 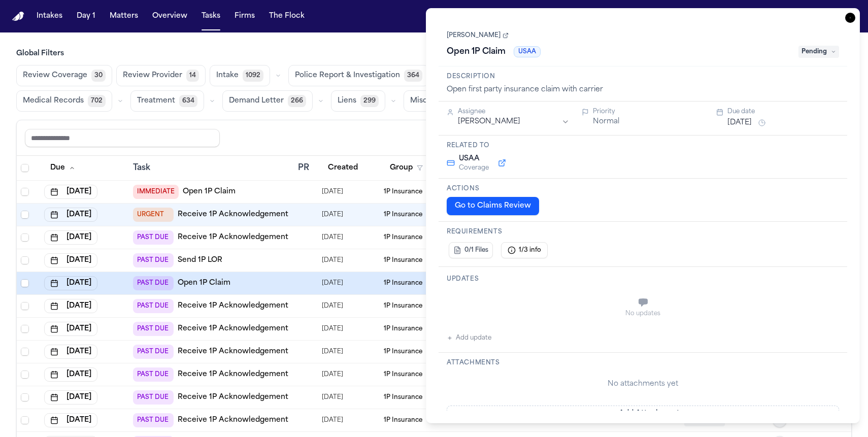 What do you see at coordinates (643, 383) in the screenshot?
I see `div: No attachments yet` at bounding box center [643, 383].